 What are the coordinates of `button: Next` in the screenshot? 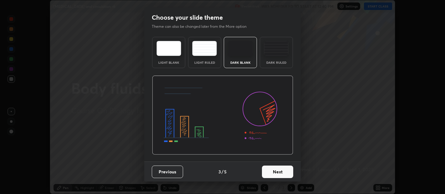 It's located at (277, 172).